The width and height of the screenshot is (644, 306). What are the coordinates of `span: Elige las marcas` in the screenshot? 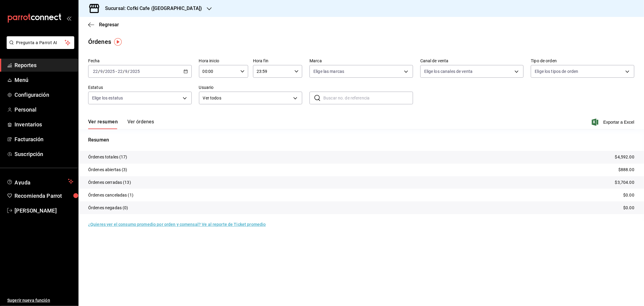 It's located at (329, 71).